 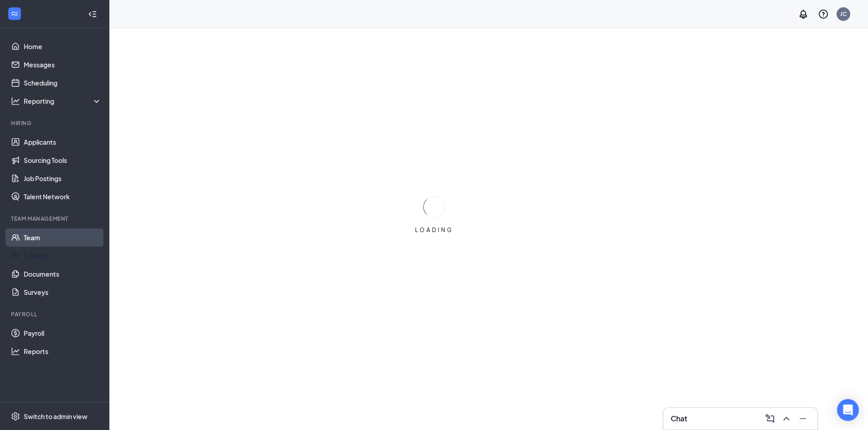 I want to click on button: Minimize, so click(x=803, y=419).